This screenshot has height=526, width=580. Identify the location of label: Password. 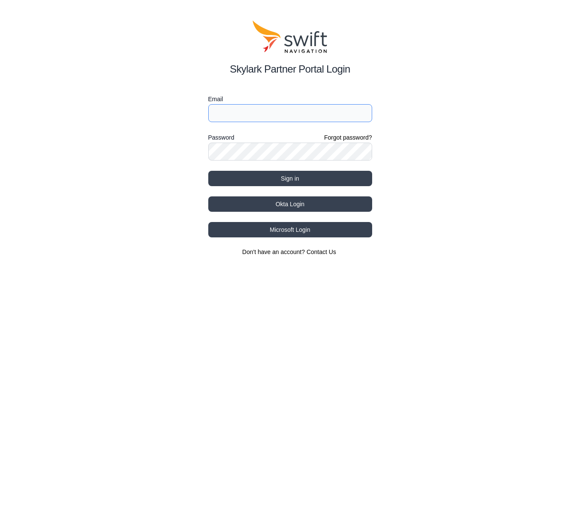
(221, 137).